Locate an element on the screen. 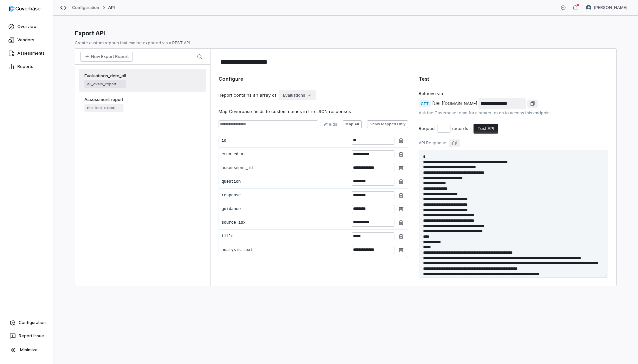 The image size is (638, 364). div: created_at is located at coordinates (285, 154).